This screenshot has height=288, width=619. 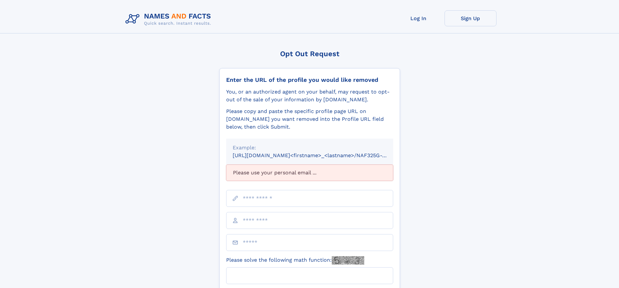 What do you see at coordinates (418, 18) in the screenshot?
I see `a: Log In` at bounding box center [418, 18].